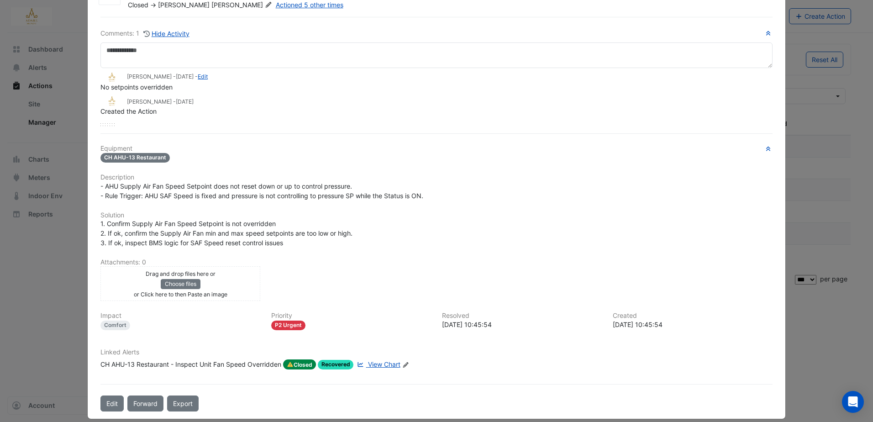 The height and width of the screenshot is (422, 873). I want to click on span: Created the Action, so click(128, 111).